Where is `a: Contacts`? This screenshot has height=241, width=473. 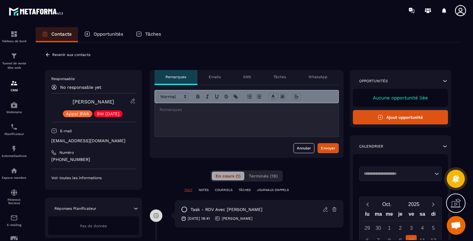
a: Contacts is located at coordinates (57, 35).